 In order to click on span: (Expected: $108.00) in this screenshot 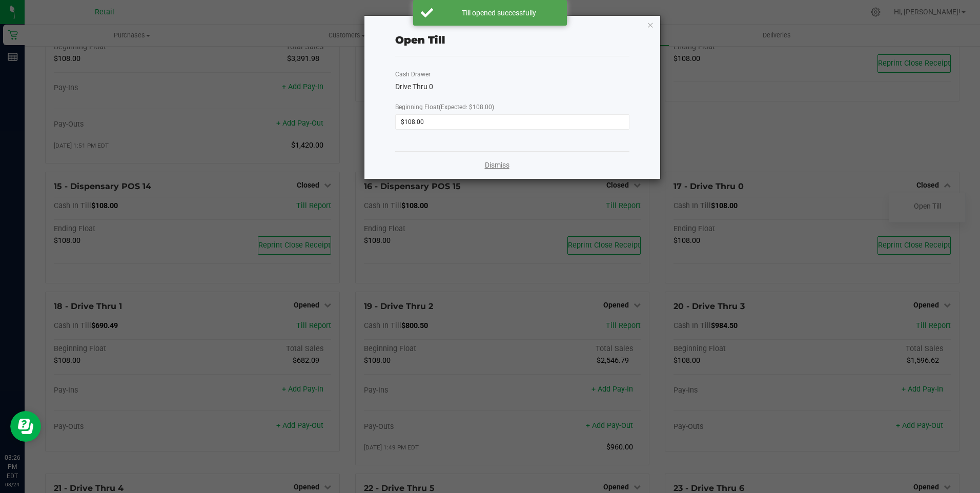, I will do `click(466, 107)`.